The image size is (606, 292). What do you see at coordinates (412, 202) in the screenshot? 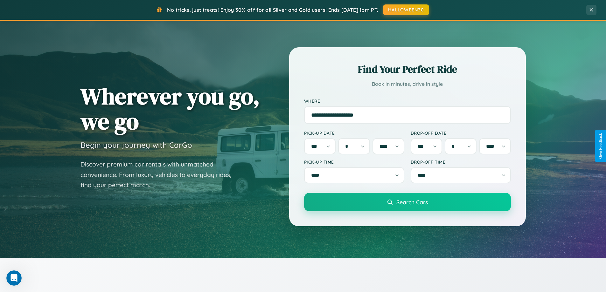
I see `span: Search Cars` at bounding box center [412, 202].